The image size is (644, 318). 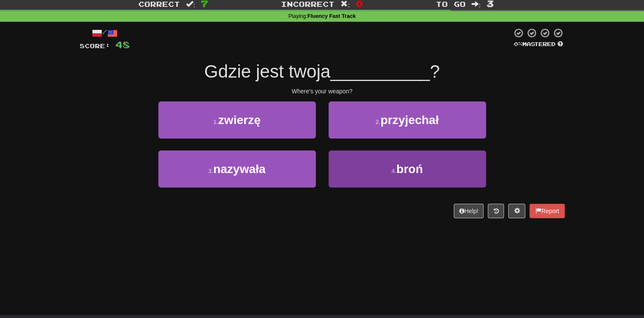 What do you see at coordinates (409, 120) in the screenshot?
I see `span: przyjechał` at bounding box center [409, 120].